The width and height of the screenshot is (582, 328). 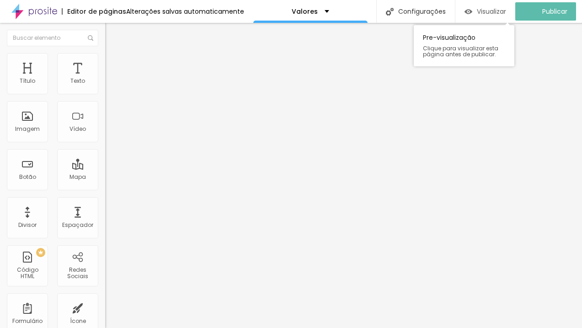 What do you see at coordinates (78, 177) in the screenshot?
I see `div: Mapa` at bounding box center [78, 177].